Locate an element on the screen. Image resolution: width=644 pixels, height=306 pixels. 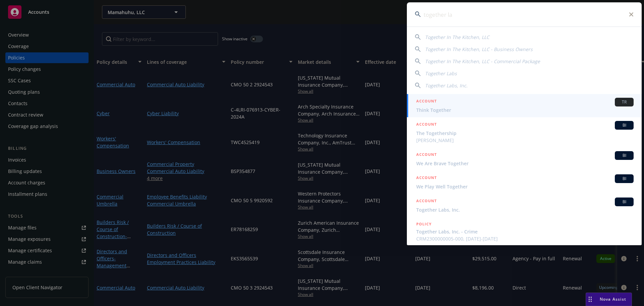
span: Together In The Kitchen, LLC is located at coordinates (457, 37).